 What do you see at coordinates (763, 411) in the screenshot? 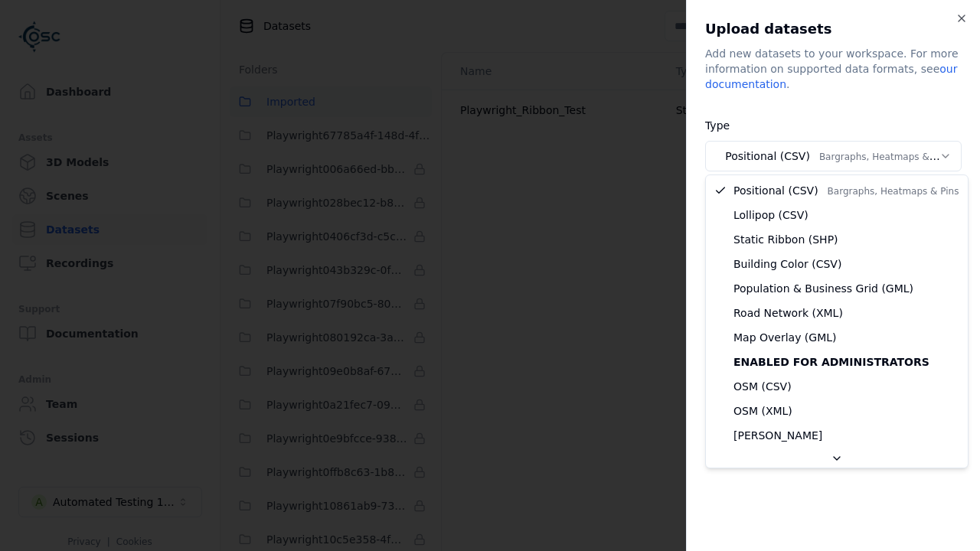
I see `span: OSM (XML)` at bounding box center [763, 411].